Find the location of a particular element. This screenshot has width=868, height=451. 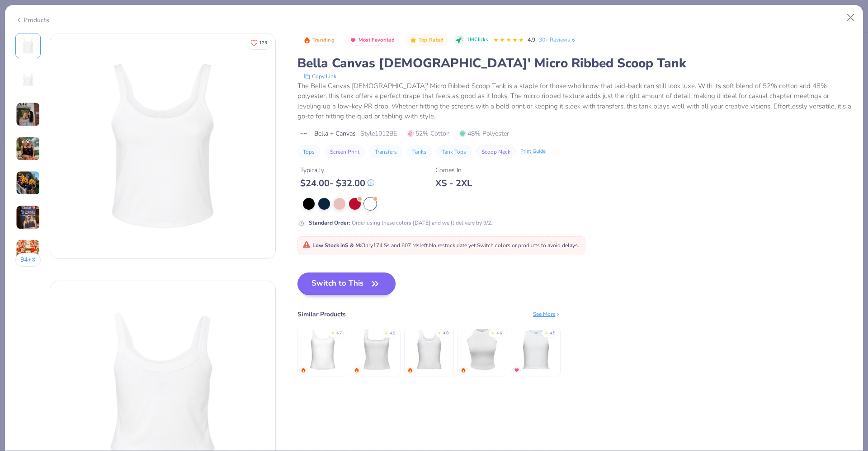

img: MostFav.gif is located at coordinates (517, 370).